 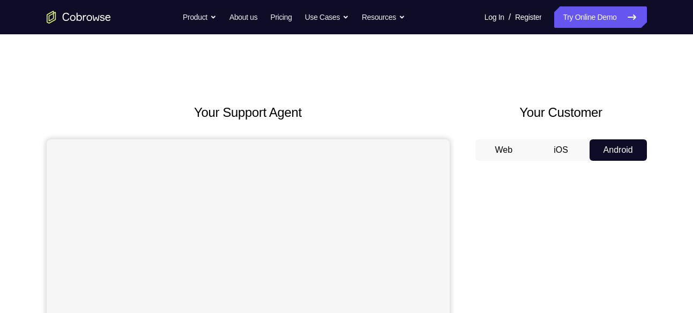 I want to click on h2: Your Support Agent, so click(x=248, y=113).